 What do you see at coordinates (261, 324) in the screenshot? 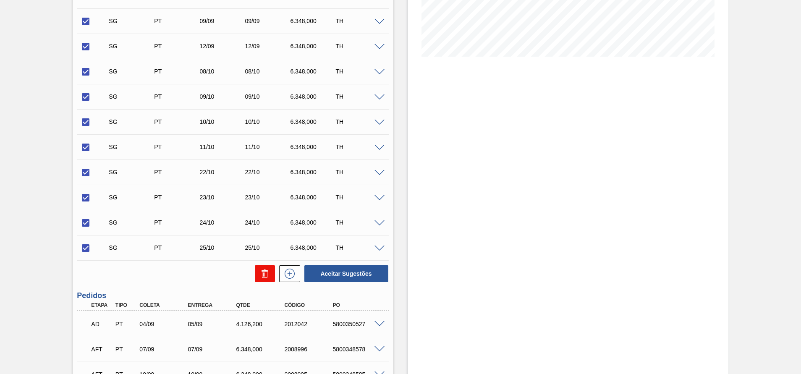
I see `div: 4.126,200` at bounding box center [261, 324].